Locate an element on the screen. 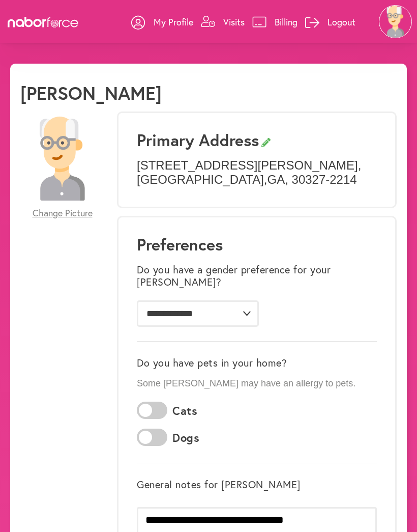 The height and width of the screenshot is (532, 417). h1: Preferences is located at coordinates (257, 244).